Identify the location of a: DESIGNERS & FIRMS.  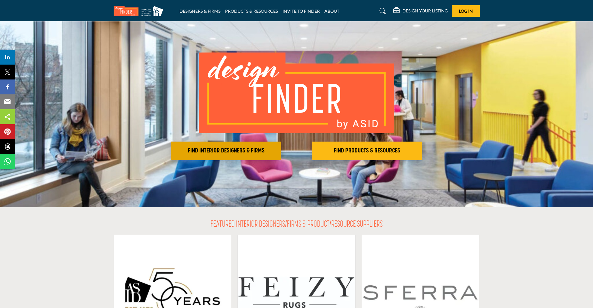
(200, 11).